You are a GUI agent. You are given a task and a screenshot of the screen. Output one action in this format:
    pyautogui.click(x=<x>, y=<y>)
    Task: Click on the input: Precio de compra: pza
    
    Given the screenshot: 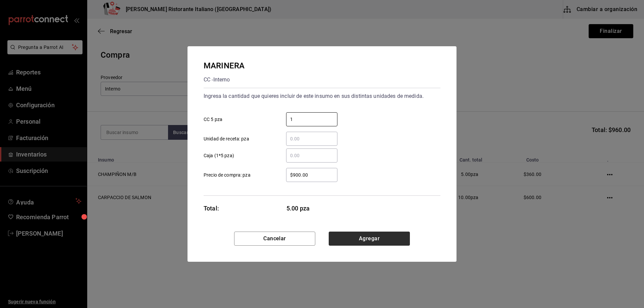 What is the action you would take?
    pyautogui.click(x=312, y=175)
    